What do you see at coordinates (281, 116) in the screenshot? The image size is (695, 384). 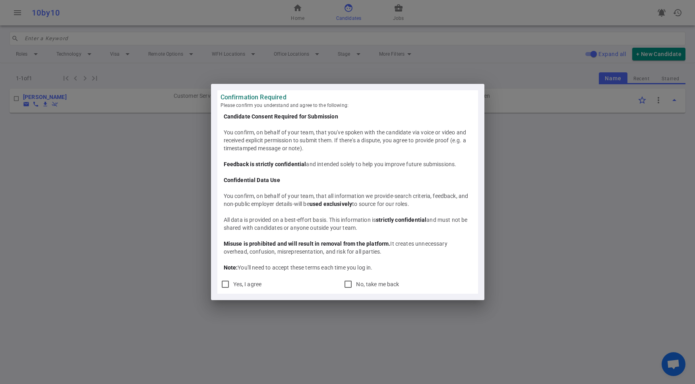 I see `b: Candidate Consent Required for Submission` at bounding box center [281, 116].